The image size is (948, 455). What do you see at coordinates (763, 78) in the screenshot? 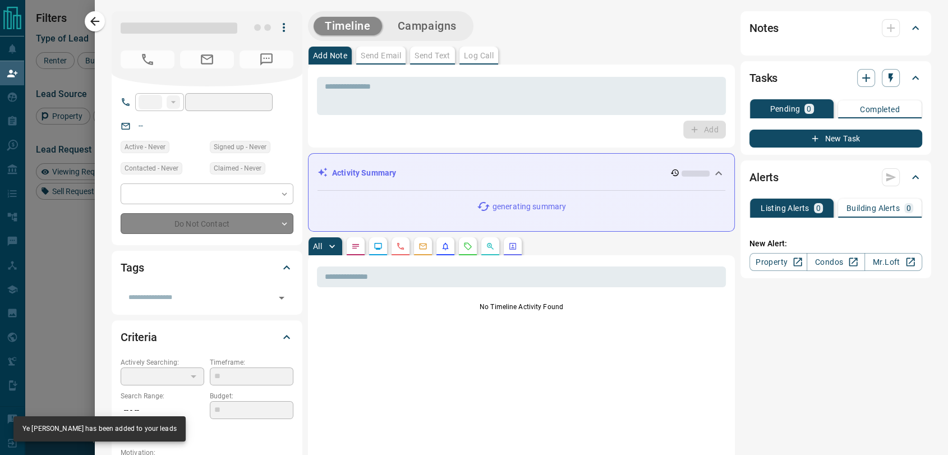
I see `h2: Tasks` at bounding box center [763, 78].